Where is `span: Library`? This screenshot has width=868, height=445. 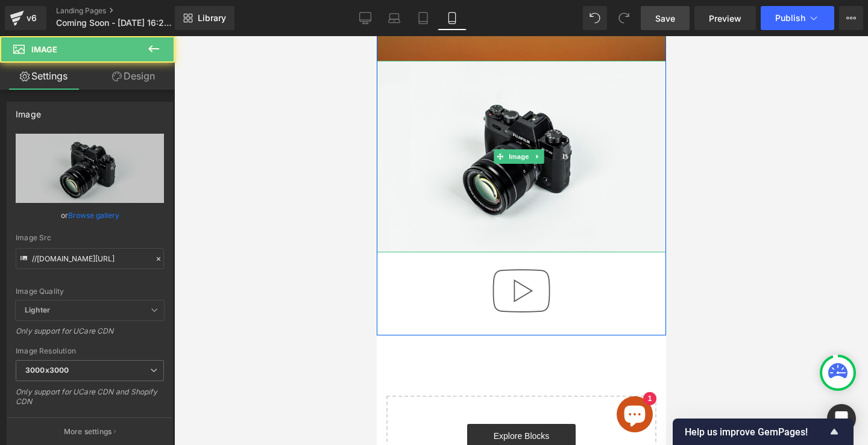
span: Library is located at coordinates (211, 18).